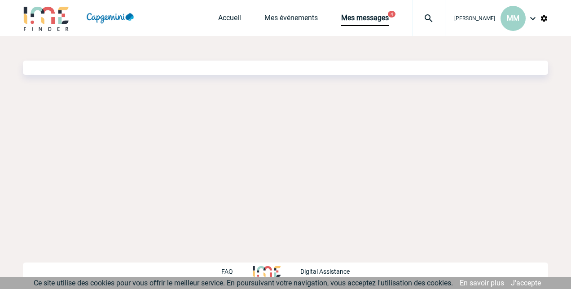 The image size is (571, 289). Describe the element at coordinates (267, 272) in the screenshot. I see `img: http://www.idealmeetingsevents.fr/` at that location.